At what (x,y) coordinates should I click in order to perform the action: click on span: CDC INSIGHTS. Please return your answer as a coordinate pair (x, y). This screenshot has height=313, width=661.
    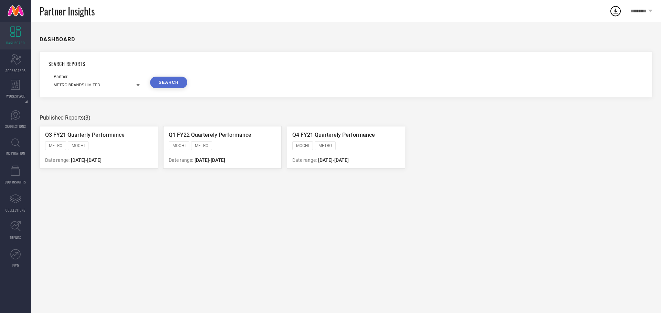
    Looking at the image, I should click on (15, 182).